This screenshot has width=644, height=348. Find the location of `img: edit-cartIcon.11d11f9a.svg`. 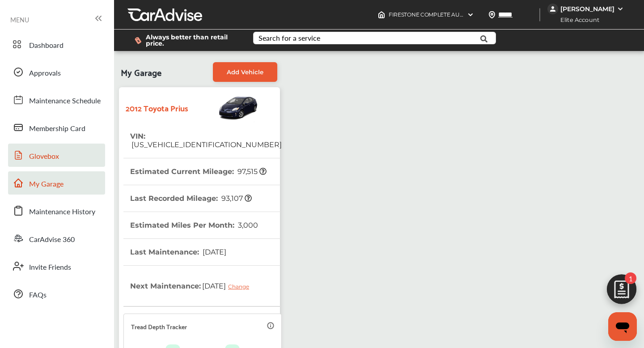

img: edit-cartIcon.11d11f9a.svg is located at coordinates (621, 292).